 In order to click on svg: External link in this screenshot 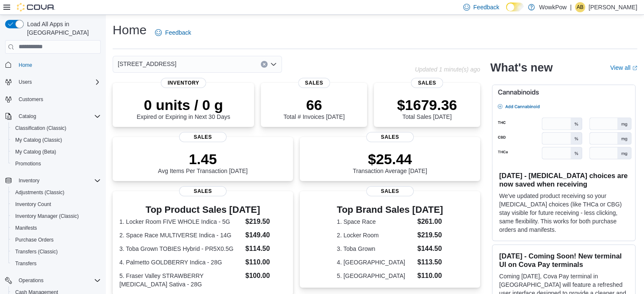, I will do `click(634, 68)`.